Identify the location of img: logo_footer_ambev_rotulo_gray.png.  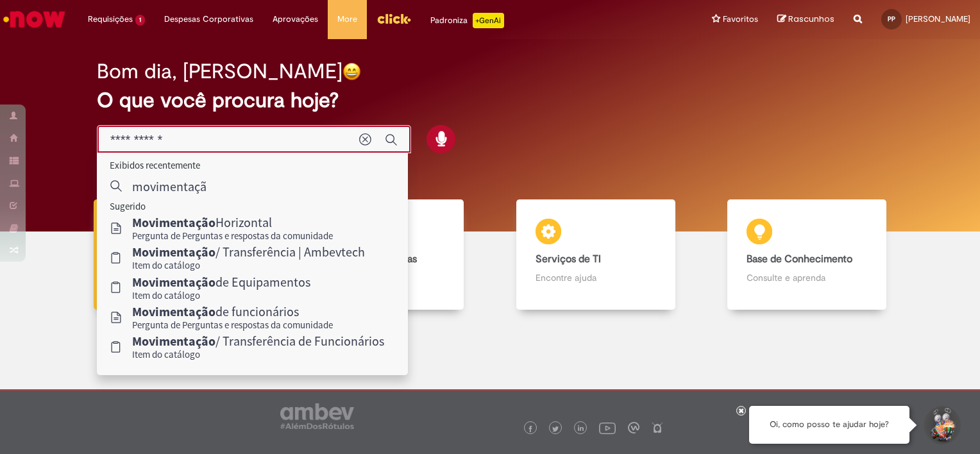
(316, 416).